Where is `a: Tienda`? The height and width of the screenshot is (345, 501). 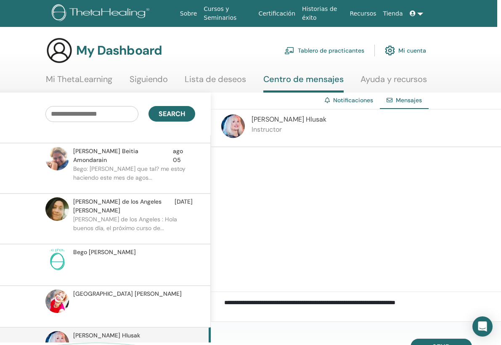 a: Tienda is located at coordinates (393, 13).